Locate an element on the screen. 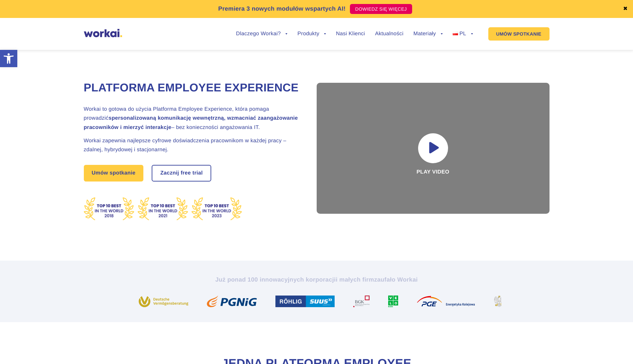  a: Materiały is located at coordinates (428, 34).